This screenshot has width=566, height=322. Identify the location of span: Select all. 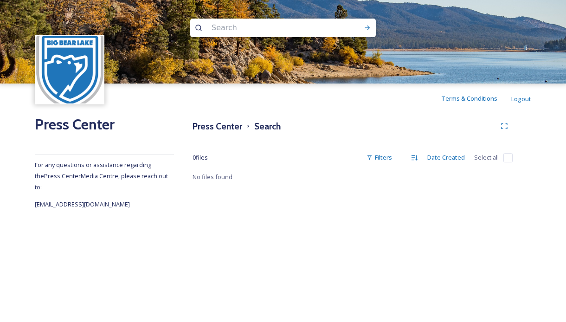
(486, 157).